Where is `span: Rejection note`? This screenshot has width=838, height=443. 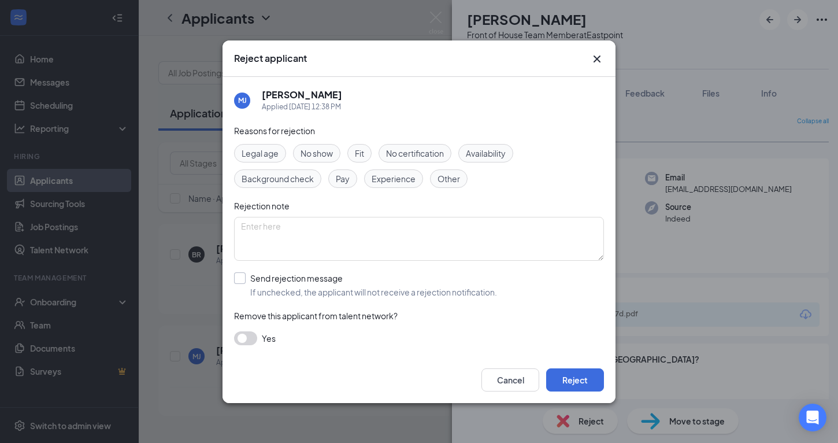 span: Rejection note is located at coordinates (262, 206).